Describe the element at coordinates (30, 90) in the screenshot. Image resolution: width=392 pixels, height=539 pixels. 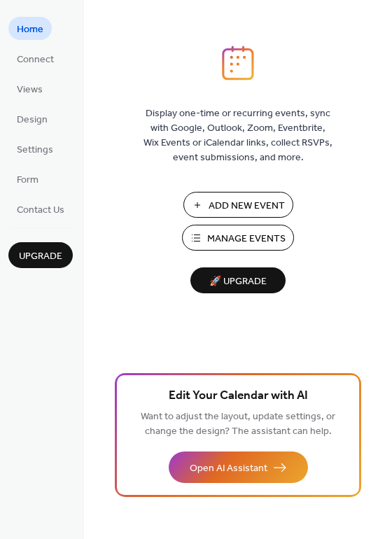
I see `span: Views` at that location.